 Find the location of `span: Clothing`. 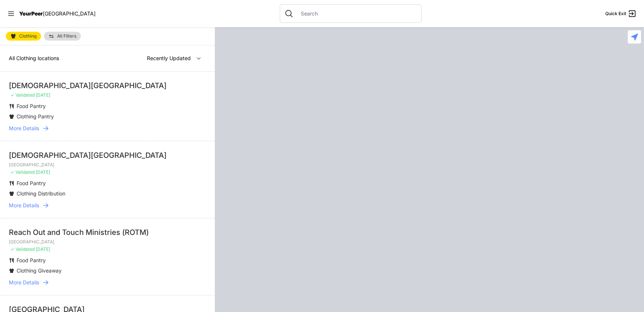

span: Clothing is located at coordinates (28, 36).